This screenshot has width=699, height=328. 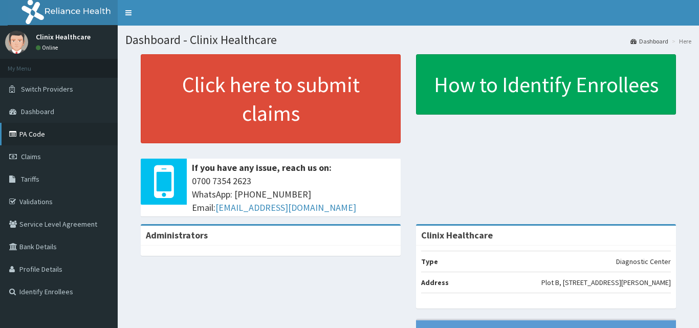 I want to click on a: How to Identify Enrollees, so click(x=546, y=84).